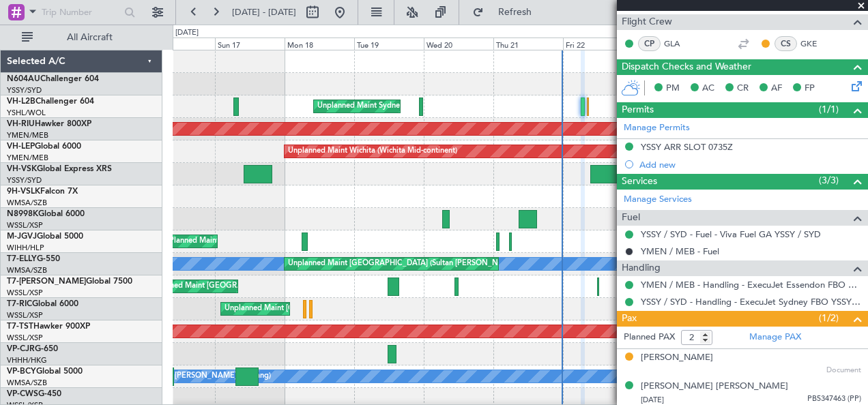 Image resolution: width=868 pixels, height=405 pixels. What do you see at coordinates (45, 237) in the screenshot?
I see `a: M-JGVJGlobal 5000` at bounding box center [45, 237].